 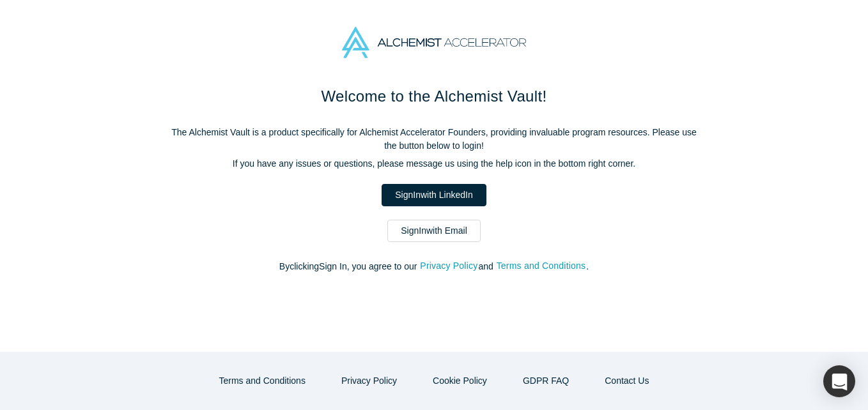 What do you see at coordinates (460, 381) in the screenshot?
I see `button: Cookie Policy` at bounding box center [460, 381].